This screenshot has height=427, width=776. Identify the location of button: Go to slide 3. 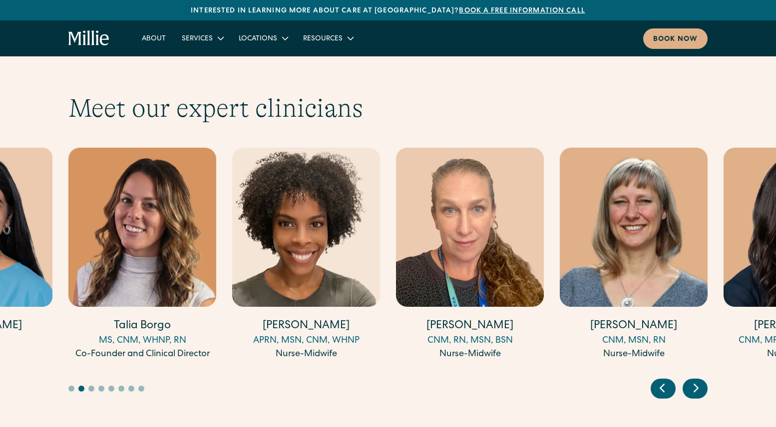
(91, 389).